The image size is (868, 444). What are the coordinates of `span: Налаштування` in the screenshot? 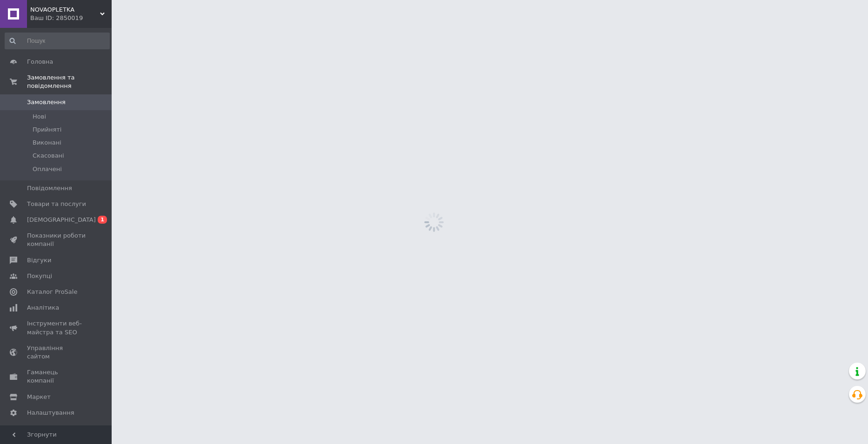 It's located at (50, 413).